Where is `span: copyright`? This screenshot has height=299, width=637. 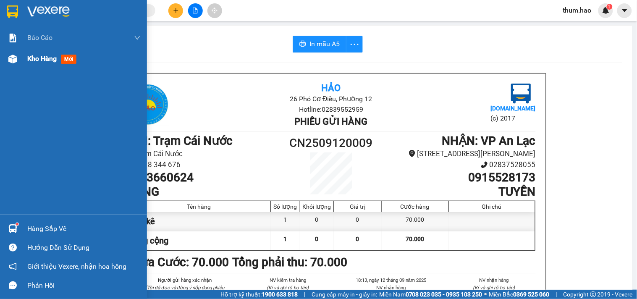
span: copyright is located at coordinates (593, 294).